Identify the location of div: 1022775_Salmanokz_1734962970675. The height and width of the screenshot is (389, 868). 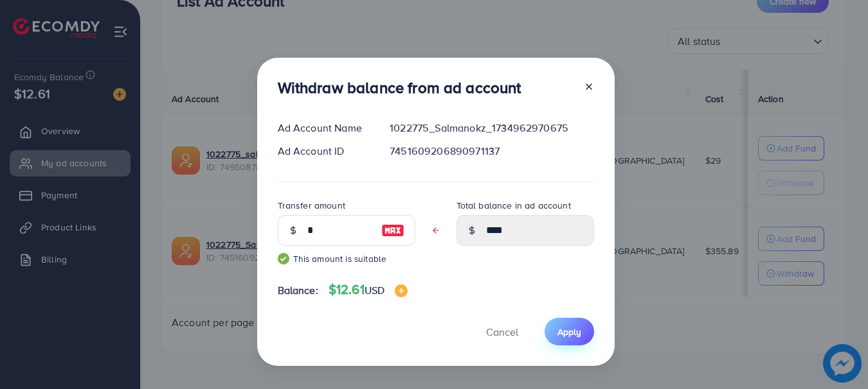
(491, 128).